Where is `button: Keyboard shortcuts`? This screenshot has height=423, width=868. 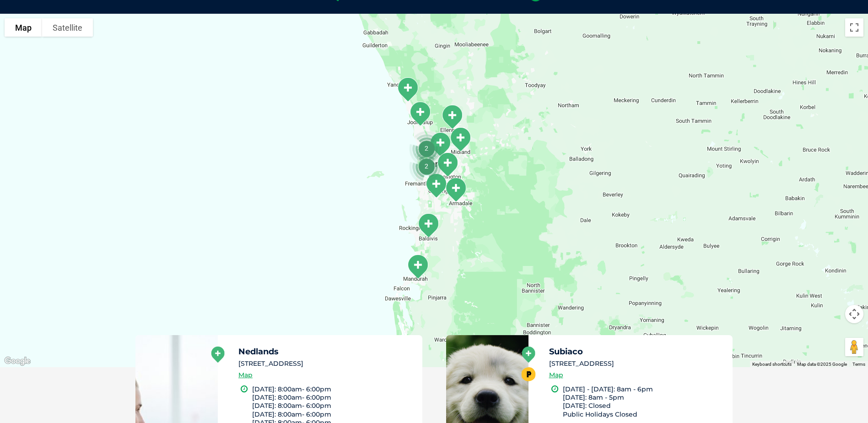 button: Keyboard shortcuts is located at coordinates (772, 364).